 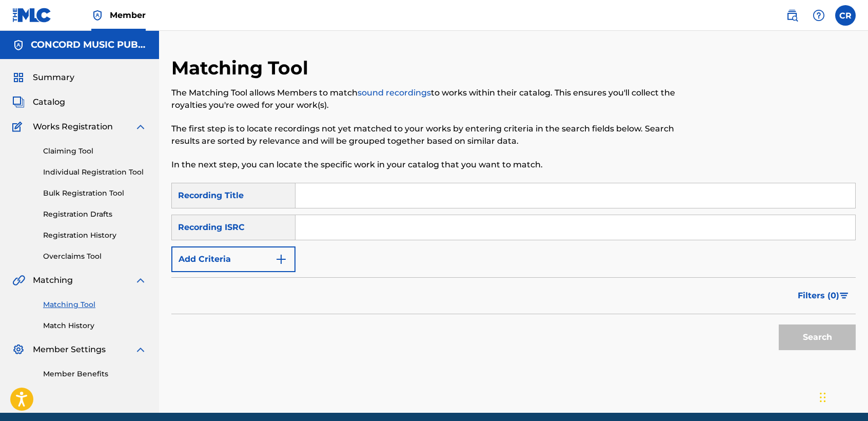 What do you see at coordinates (69, 350) in the screenshot?
I see `span: Member Settings` at bounding box center [69, 350].